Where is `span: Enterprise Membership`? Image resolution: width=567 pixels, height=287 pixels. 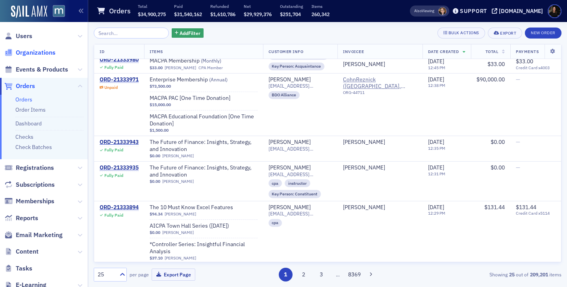
span: Enterprise Membership is located at coordinates (199, 80).